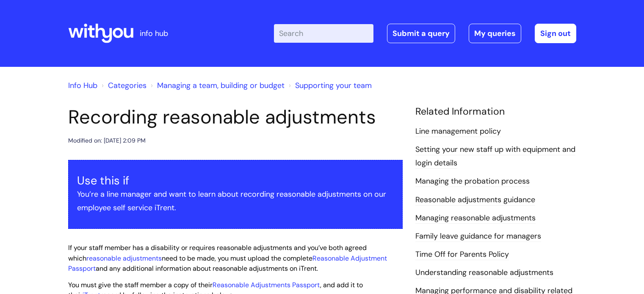  I want to click on a: Understanding reasonable adjustments, so click(484, 272).